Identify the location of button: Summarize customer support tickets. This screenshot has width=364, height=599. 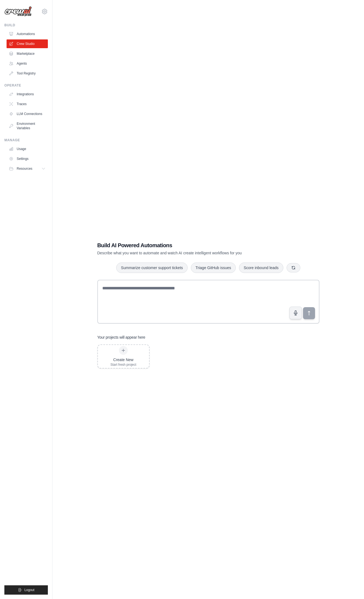
(152, 268).